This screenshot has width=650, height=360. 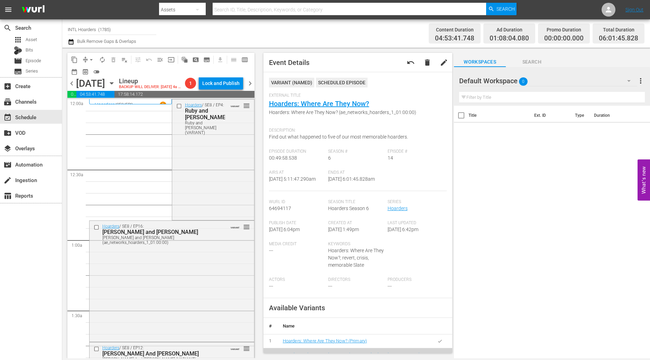 I want to click on span: compress, so click(x=85, y=60).